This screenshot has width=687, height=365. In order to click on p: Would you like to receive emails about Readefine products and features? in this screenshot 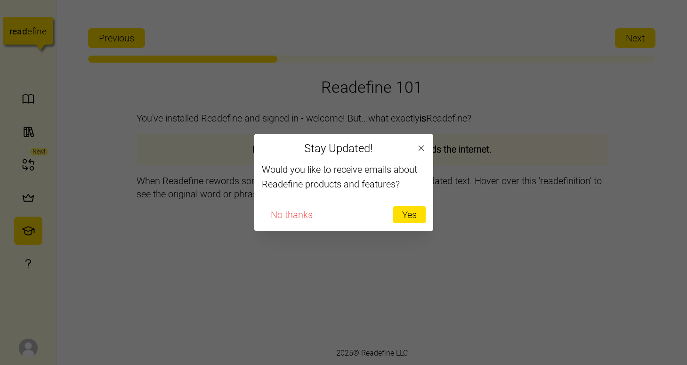, I will do `click(344, 177)`.